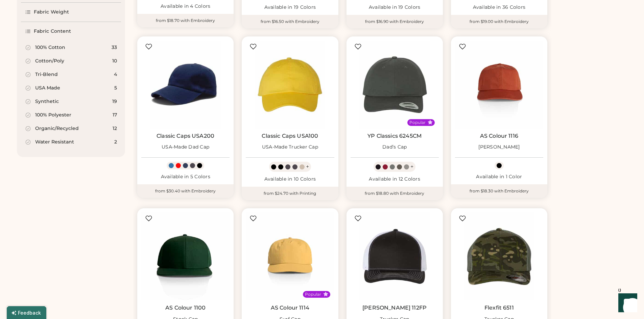  I want to click on a: AS Colour 1114, so click(290, 308).